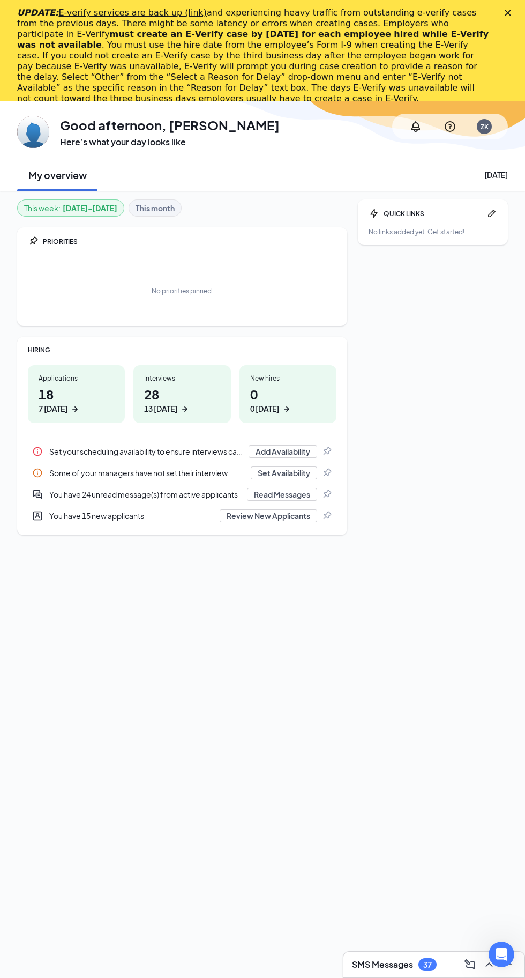  Describe the element at coordinates (433, 232) in the screenshot. I see `div: No links added yet. Get started!` at that location.